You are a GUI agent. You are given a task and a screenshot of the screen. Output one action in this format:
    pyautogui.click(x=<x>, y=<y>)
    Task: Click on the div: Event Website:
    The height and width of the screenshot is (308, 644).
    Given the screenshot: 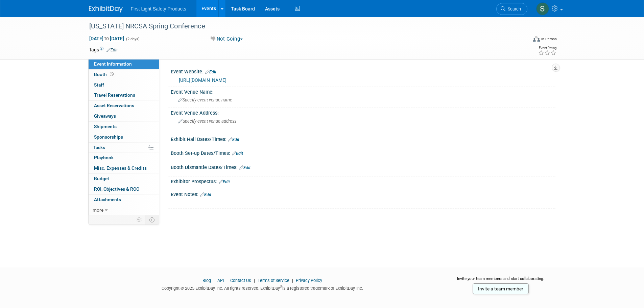 What is the action you would take?
    pyautogui.click(x=363, y=71)
    